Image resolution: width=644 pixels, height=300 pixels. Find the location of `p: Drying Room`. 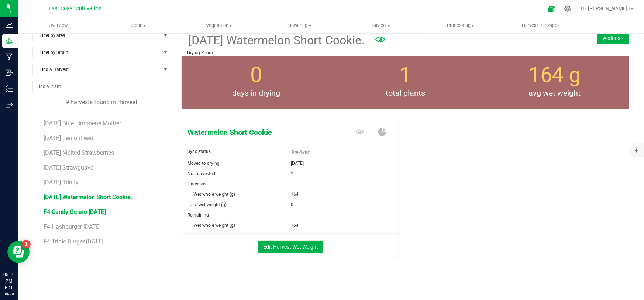

p: Drying Room is located at coordinates (368, 53).